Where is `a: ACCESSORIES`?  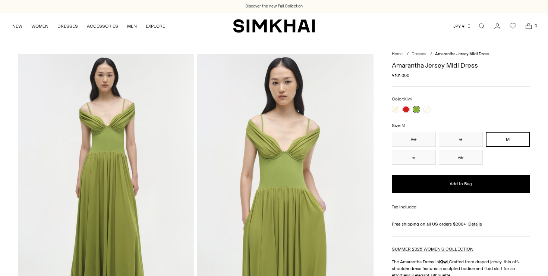 a: ACCESSORIES is located at coordinates (103, 26).